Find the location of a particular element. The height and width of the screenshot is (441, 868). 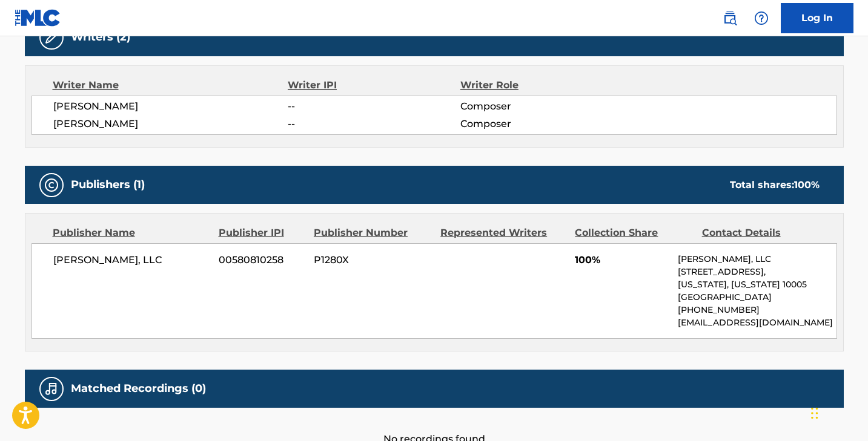

a: Log In is located at coordinates (818, 18).